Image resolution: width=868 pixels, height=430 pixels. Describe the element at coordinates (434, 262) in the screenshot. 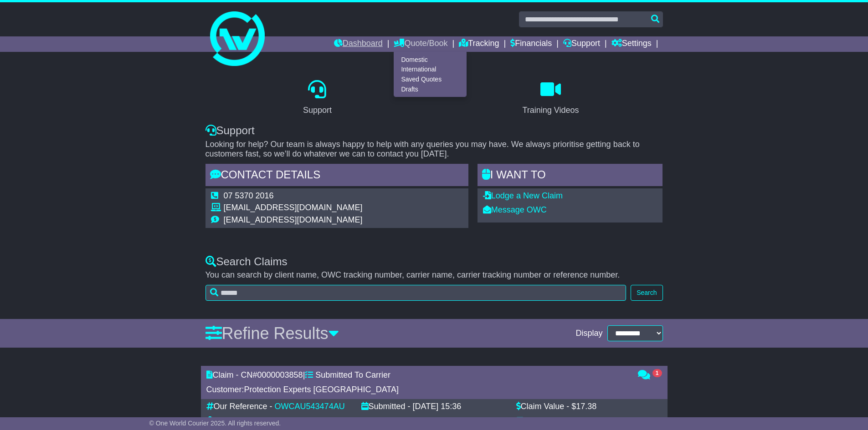

I see `div: Search Claims` at that location.